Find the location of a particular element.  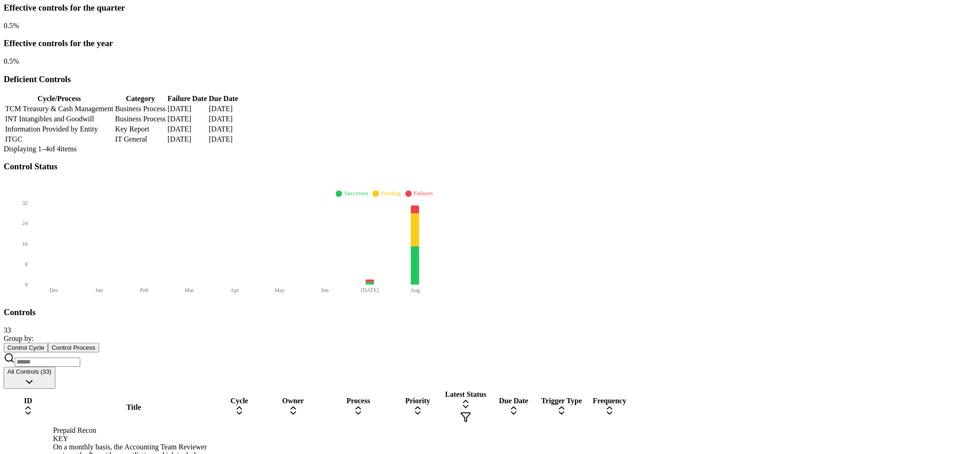

h3: Control Status is located at coordinates (490, 167).